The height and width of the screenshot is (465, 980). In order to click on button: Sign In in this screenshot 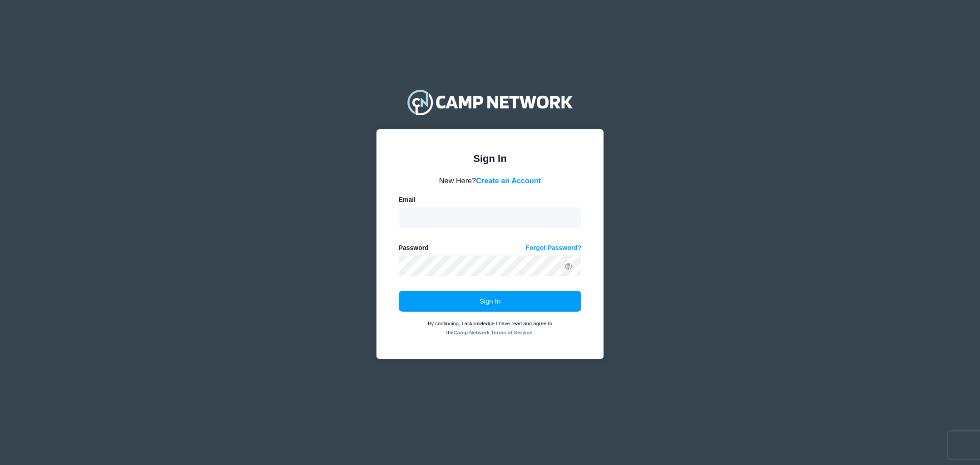, I will do `click(490, 301)`.